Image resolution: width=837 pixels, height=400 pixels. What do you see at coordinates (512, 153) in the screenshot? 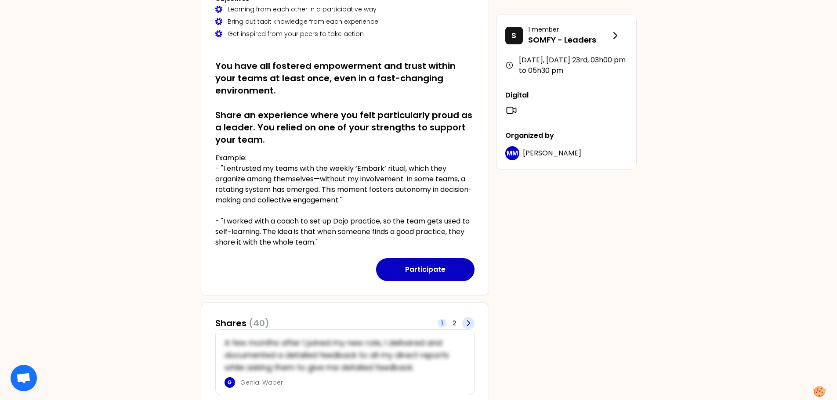
I see `p: MM` at bounding box center [512, 153].